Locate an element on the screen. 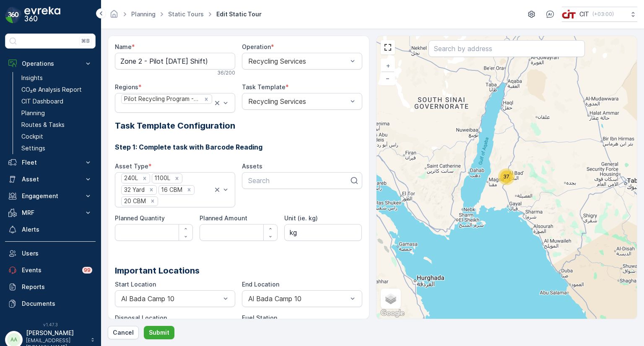 This screenshot has width=644, height=346. img: Google is located at coordinates (393, 313).